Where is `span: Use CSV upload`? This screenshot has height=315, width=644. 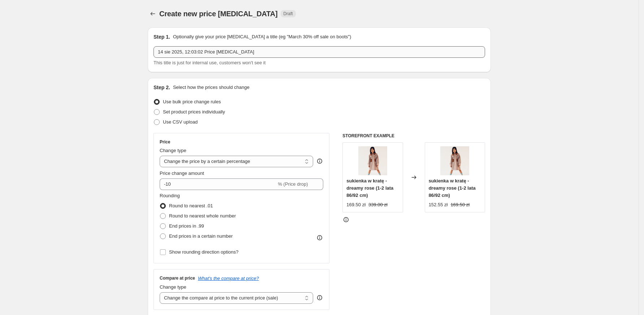
span: Use CSV upload is located at coordinates (180, 122).